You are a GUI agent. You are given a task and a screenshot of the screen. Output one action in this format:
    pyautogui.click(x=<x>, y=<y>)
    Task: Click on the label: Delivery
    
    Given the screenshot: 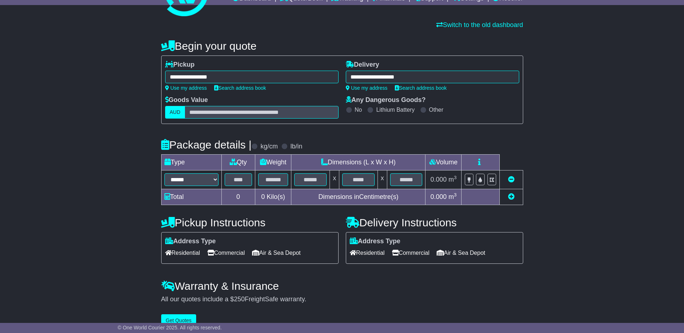 What is the action you would take?
    pyautogui.click(x=363, y=65)
    